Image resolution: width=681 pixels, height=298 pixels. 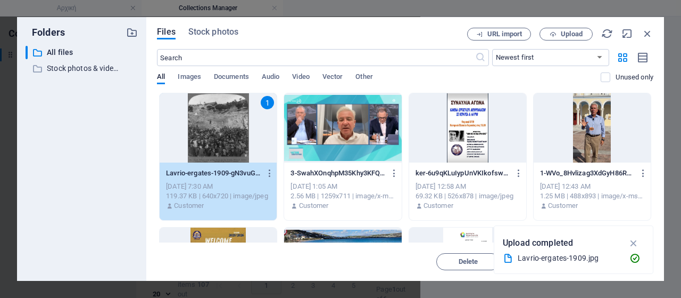 What do you see at coordinates (463, 173) in the screenshot?
I see `p: ker-6u9qKLuIypUnVKIkofswcA.jpg` at bounding box center [463, 173].